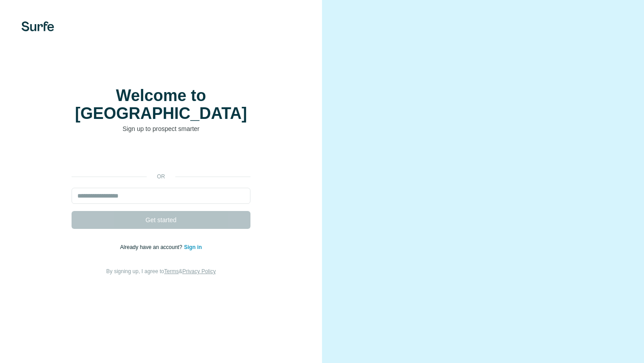 This screenshot has height=363, width=644. I want to click on p: or, so click(161, 177).